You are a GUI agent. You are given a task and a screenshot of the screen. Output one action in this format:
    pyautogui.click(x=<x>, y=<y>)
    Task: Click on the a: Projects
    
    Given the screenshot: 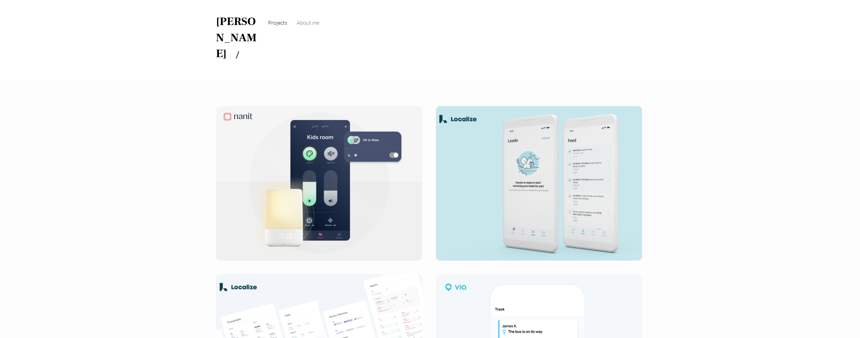 What is the action you would take?
    pyautogui.click(x=277, y=23)
    